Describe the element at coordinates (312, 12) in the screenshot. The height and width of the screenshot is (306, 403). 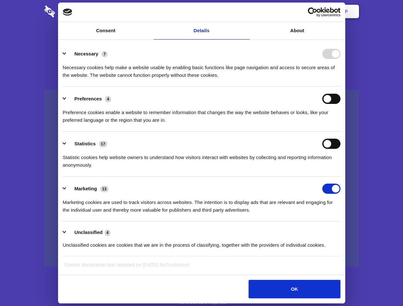
I see `a: Usercentrics Cookiebot - opens in a new window` at that location.